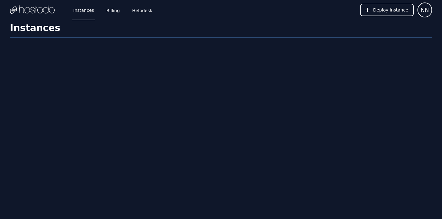 This screenshot has height=219, width=442. What do you see at coordinates (387, 10) in the screenshot?
I see `button: Deploy Instance` at bounding box center [387, 10].